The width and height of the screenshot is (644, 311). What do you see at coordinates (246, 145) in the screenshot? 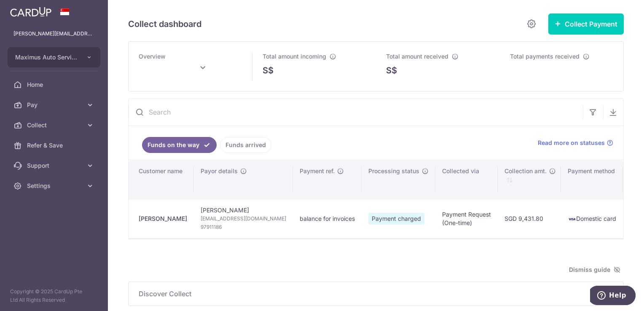
I see `a: Funds arrived` at bounding box center [246, 145].